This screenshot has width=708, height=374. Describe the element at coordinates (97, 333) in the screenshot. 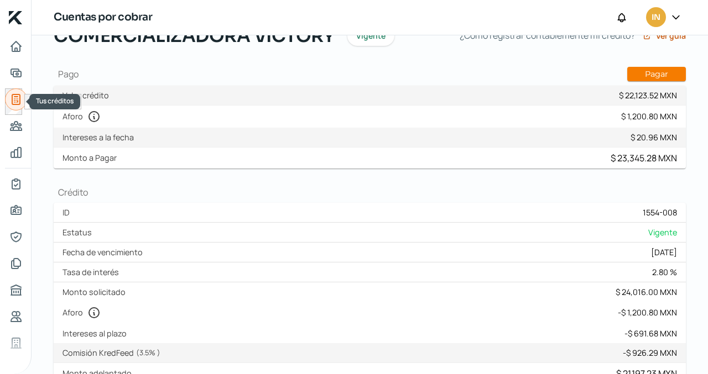

I see `label: Intereses al plazo` at that location.